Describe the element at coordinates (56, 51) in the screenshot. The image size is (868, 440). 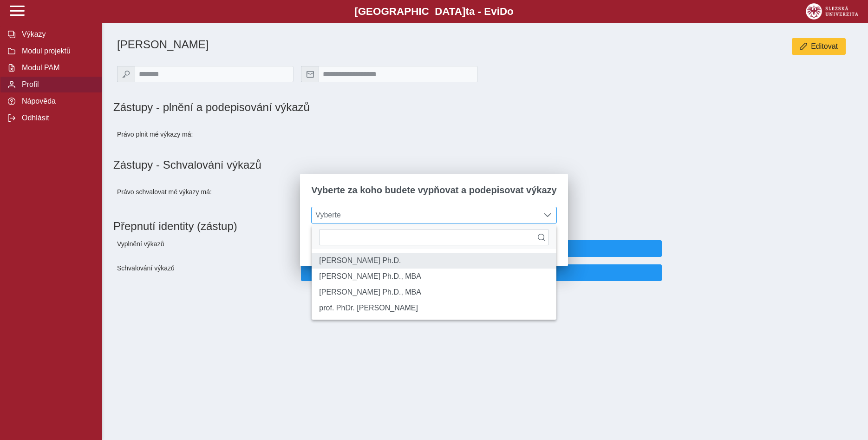
I see `span: Modul projektů` at that location.